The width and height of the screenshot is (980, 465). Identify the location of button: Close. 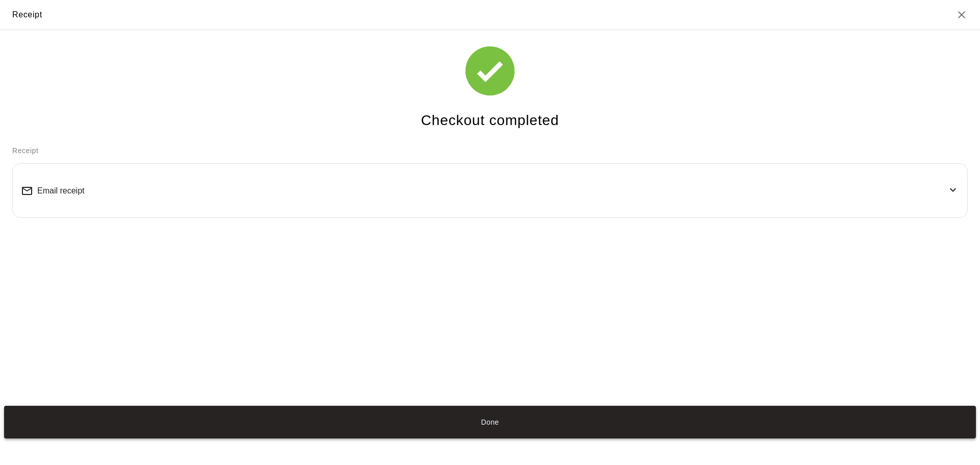
(962, 15).